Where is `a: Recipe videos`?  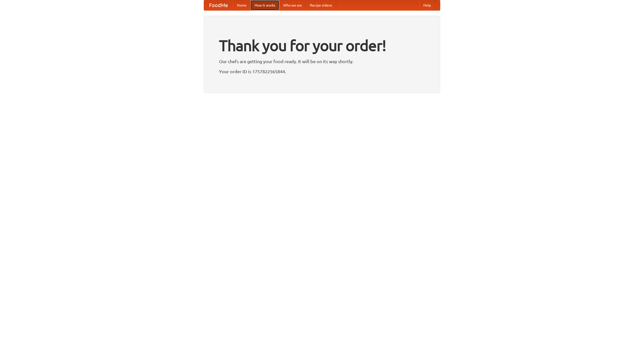 a: Recipe videos is located at coordinates (321, 5).